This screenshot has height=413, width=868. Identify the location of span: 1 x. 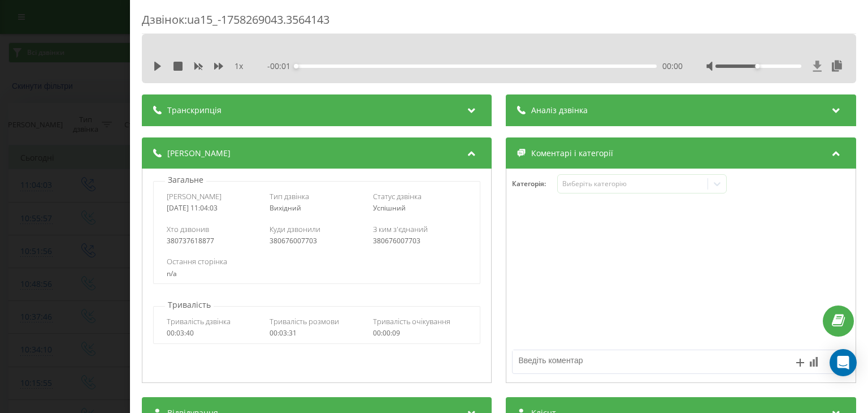
(238, 66).